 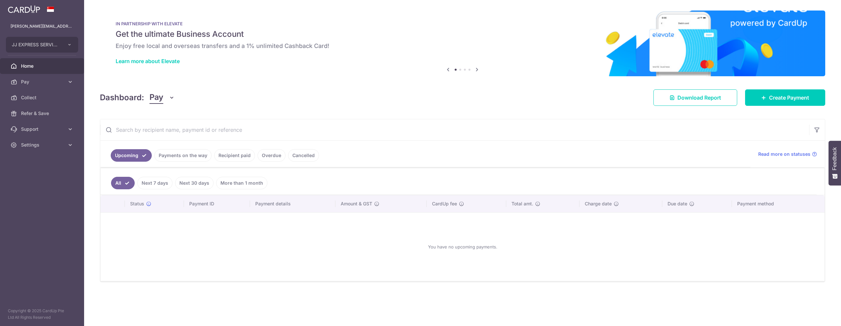 What do you see at coordinates (42, 45) in the screenshot?
I see `button: JJ EXPRESS SERVICES` at bounding box center [42, 45].